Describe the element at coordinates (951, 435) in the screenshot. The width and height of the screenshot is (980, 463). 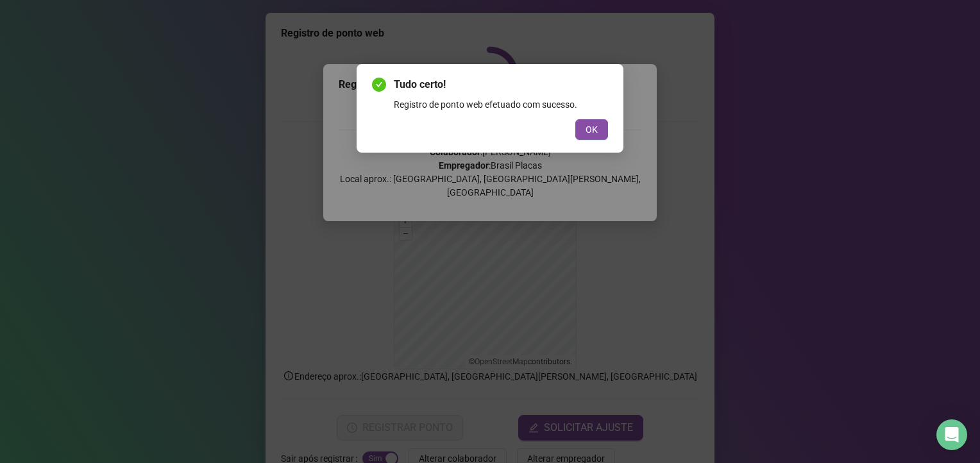
I see `div: Open Intercom Messenger` at that location.